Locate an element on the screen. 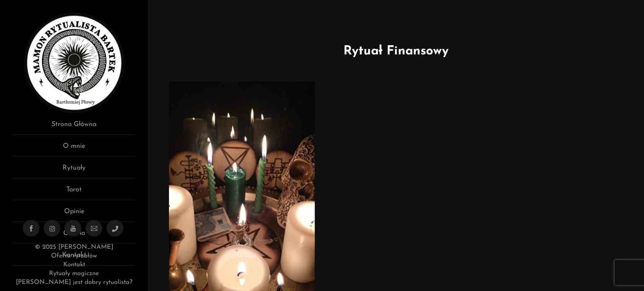 The width and height of the screenshot is (644, 291). a: O mnie is located at coordinates (74, 149).